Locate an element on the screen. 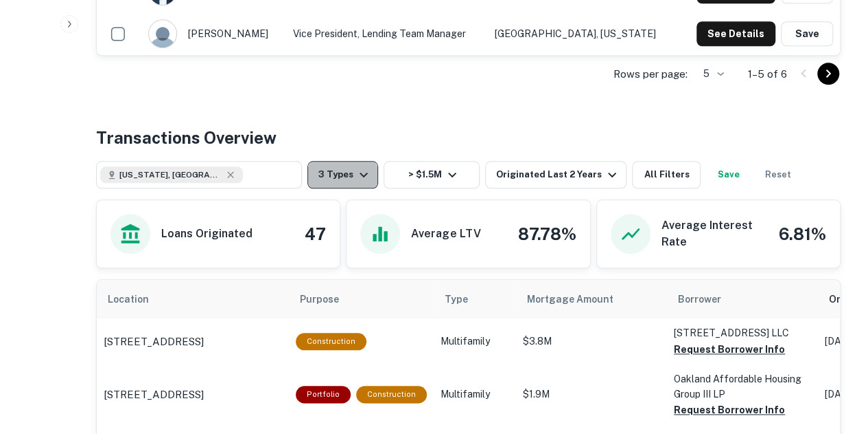 The width and height of the screenshot is (868, 434). h4: 87.78% is located at coordinates (547, 234).